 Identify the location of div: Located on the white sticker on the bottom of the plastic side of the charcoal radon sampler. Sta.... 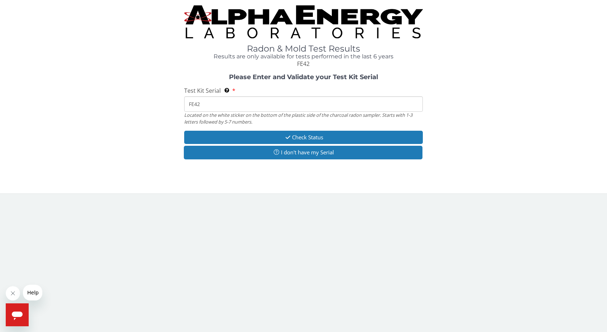
(303, 118).